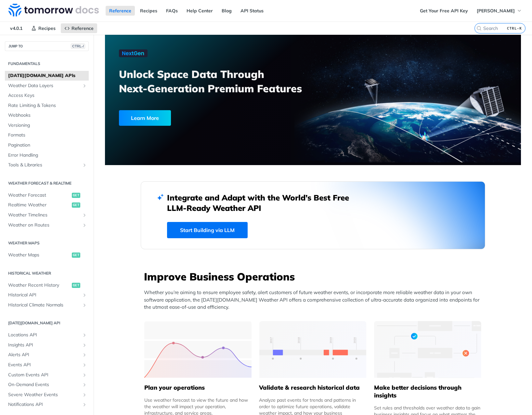 The image size is (532, 415). What do you see at coordinates (44, 395) in the screenshot?
I see `span: Severe Weather Events` at bounding box center [44, 395].